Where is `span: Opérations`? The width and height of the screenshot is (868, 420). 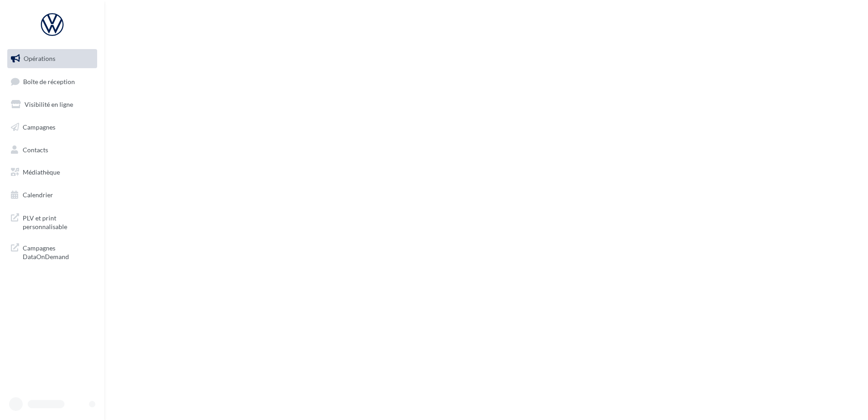 span: Opérations is located at coordinates (39, 58).